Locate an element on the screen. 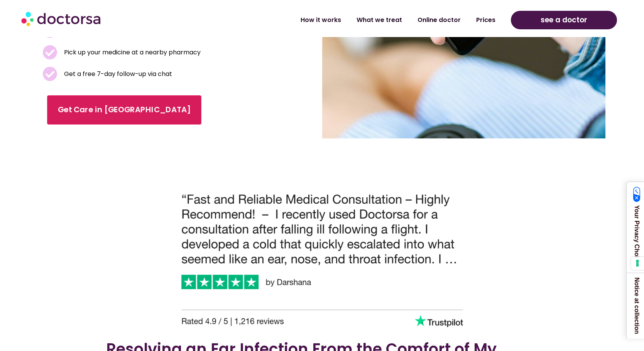  img: California Consumer Privacy Act (CCPA) Opt-Out Icon is located at coordinates (637, 195).